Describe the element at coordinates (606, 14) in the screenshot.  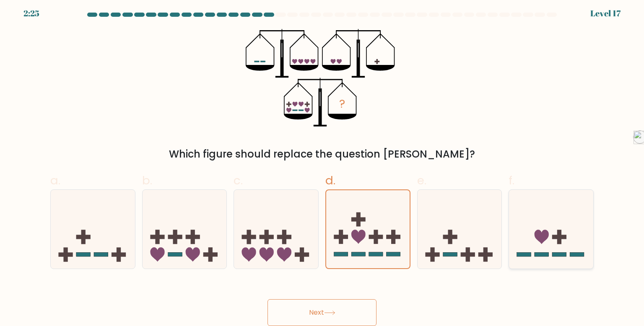
I see `div: Level 17` at that location.